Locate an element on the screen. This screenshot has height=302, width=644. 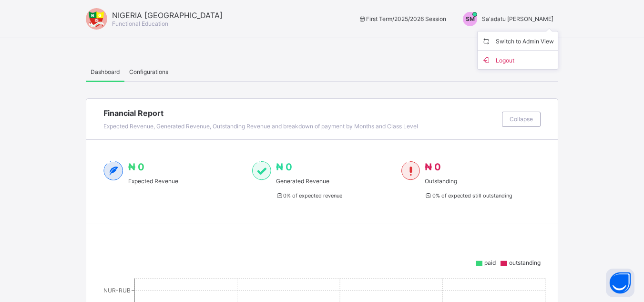
span: Financial Report is located at coordinates (300, 113).